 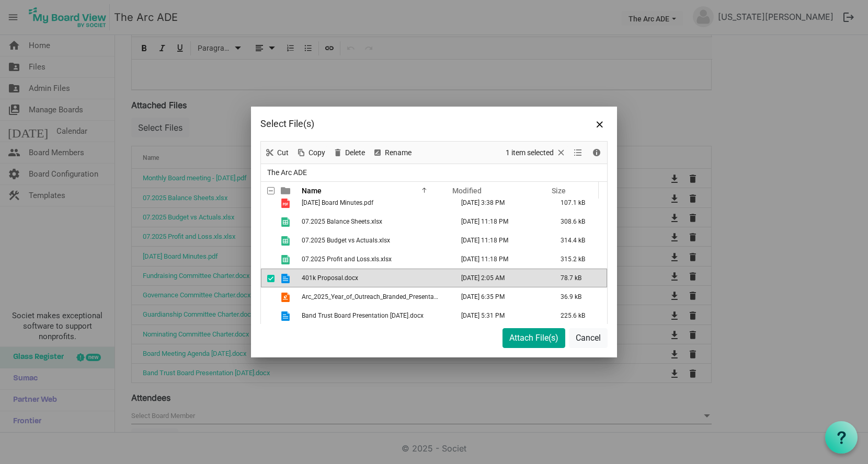 What do you see at coordinates (578, 278) in the screenshot?
I see `td: 78.7 kB is template cell column header Size` at bounding box center [578, 278].